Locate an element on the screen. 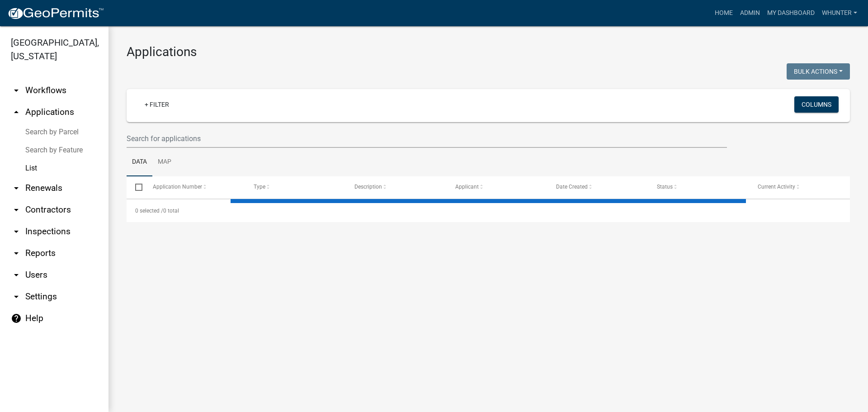 This screenshot has height=412, width=868. i: help is located at coordinates (16, 319).